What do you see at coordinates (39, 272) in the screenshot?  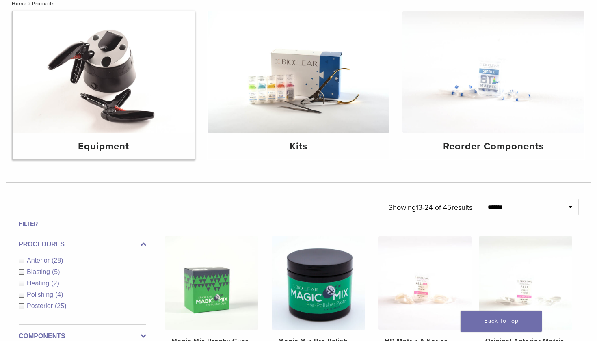 I see `span: Blasting` at bounding box center [39, 272].